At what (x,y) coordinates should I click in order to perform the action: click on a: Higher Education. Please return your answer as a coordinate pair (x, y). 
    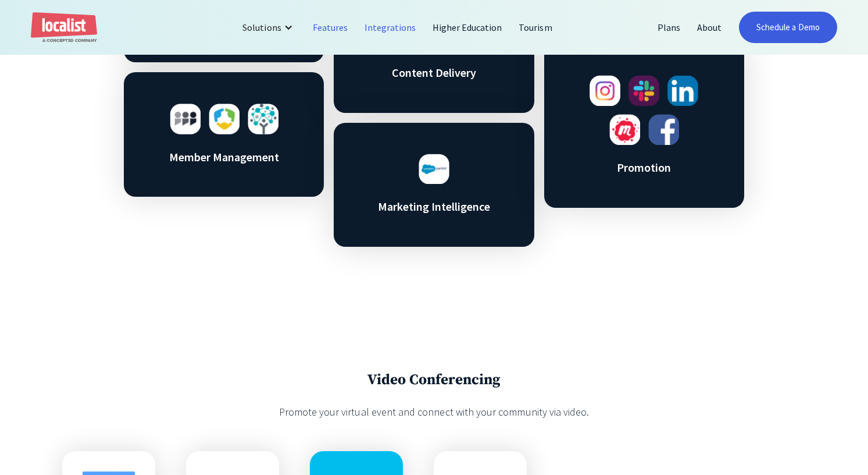
    Looking at the image, I should click on (467, 28).